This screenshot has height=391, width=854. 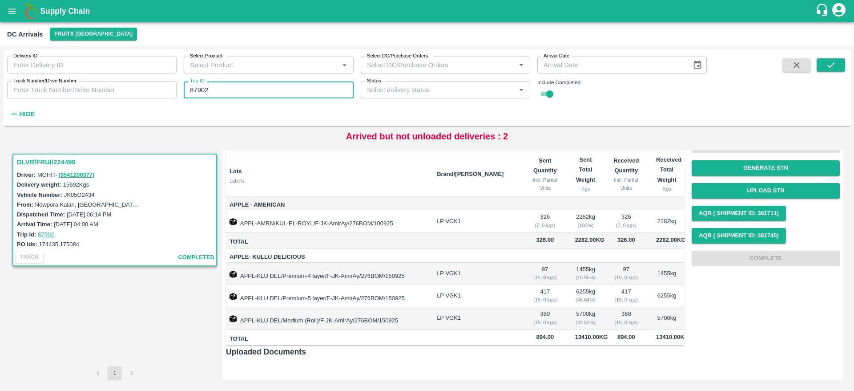 I want to click on span: Apple - American, so click(x=330, y=205).